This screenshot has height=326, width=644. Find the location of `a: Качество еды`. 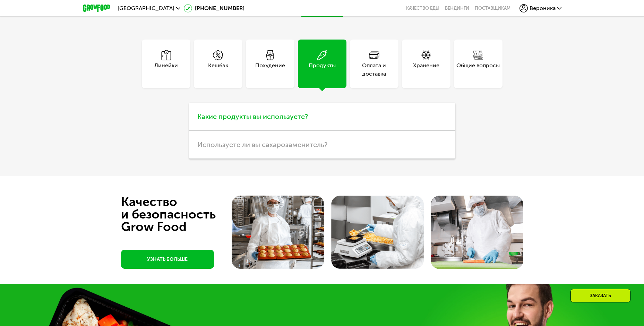

a: Качество еды is located at coordinates (423, 8).